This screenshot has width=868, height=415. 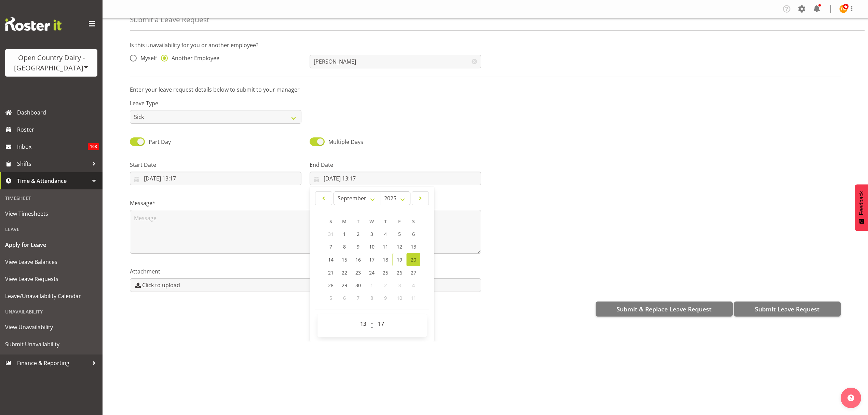 What do you see at coordinates (53, 363) in the screenshot?
I see `span: Finance & Reporting` at bounding box center [53, 363].